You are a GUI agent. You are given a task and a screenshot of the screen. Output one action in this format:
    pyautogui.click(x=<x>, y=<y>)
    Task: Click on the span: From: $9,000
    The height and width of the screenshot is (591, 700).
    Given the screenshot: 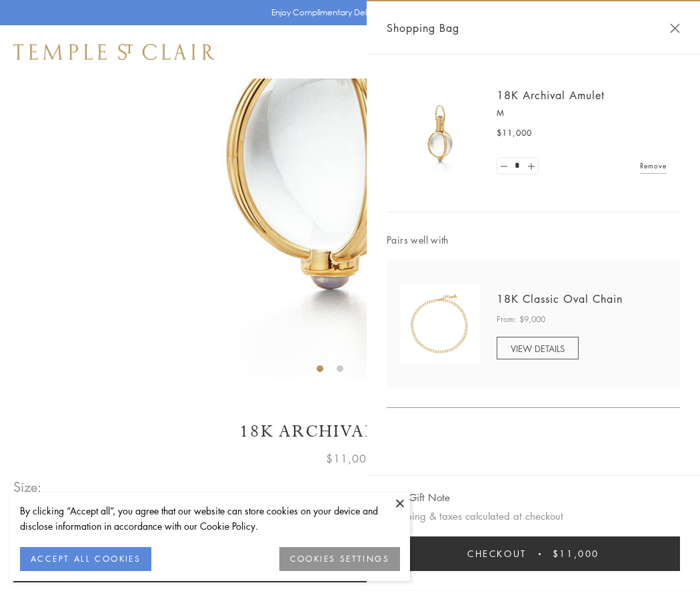 What is the action you would take?
    pyautogui.click(x=521, y=319)
    